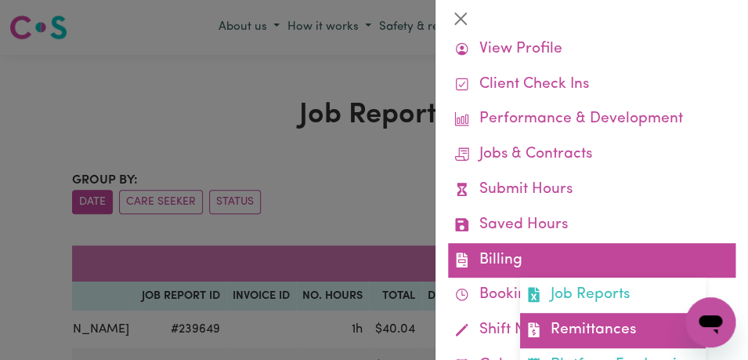 Image resolution: width=748 pixels, height=360 pixels. Describe the element at coordinates (461, 19) in the screenshot. I see `button: Close` at that location.